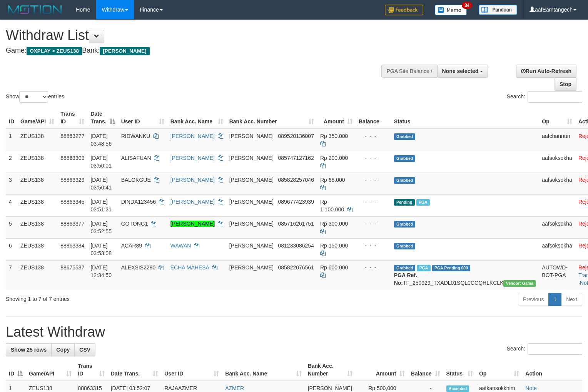  I want to click on span: Rp 350.000, so click(334, 136).